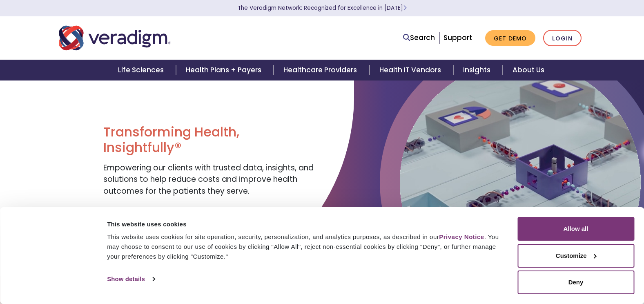  Describe the element at coordinates (131, 279) in the screenshot. I see `a: Show details` at that location.